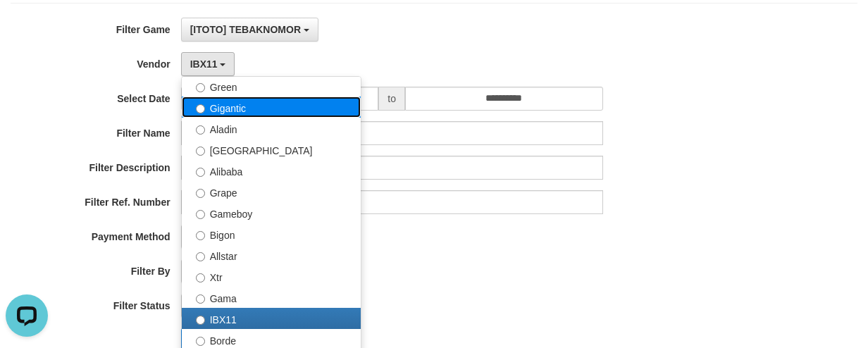  What do you see at coordinates (200, 108) in the screenshot?
I see `input: Gigantic` at bounding box center [200, 108].